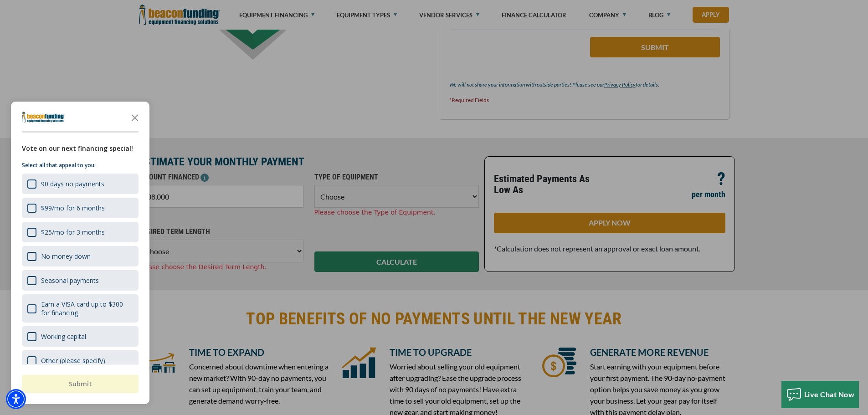  I want to click on p: Select all that appeal to you:, so click(81, 165).